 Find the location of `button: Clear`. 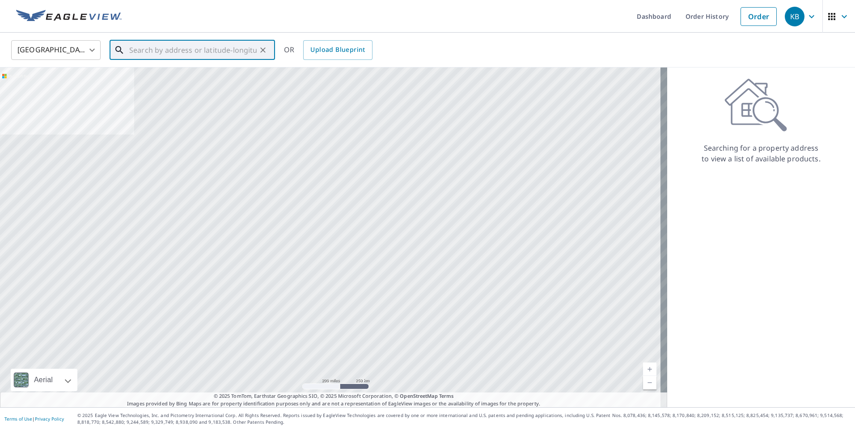

button: Clear is located at coordinates (263, 50).